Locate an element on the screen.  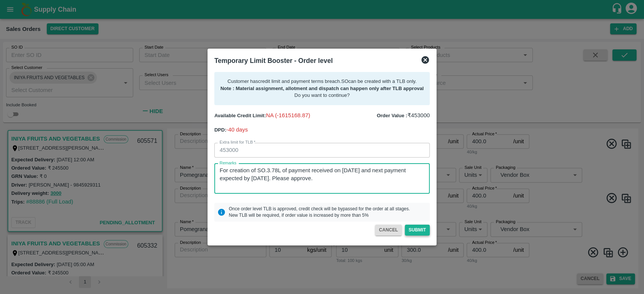
button: Submit is located at coordinates (417, 230).